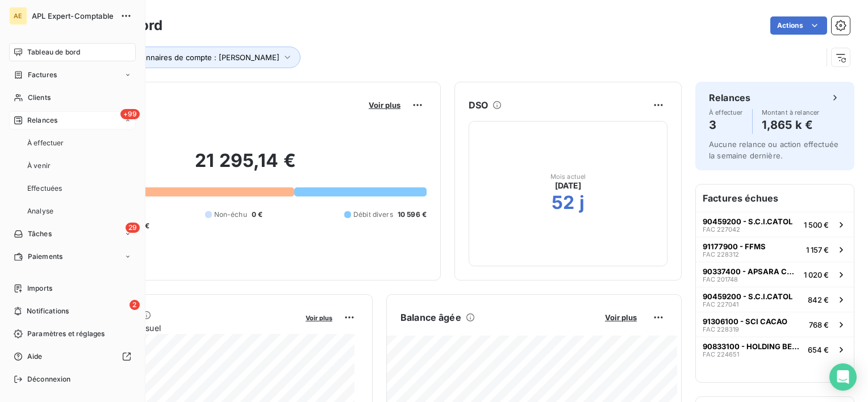 The image size is (868, 402). I want to click on h6: Balance âgée, so click(431, 318).